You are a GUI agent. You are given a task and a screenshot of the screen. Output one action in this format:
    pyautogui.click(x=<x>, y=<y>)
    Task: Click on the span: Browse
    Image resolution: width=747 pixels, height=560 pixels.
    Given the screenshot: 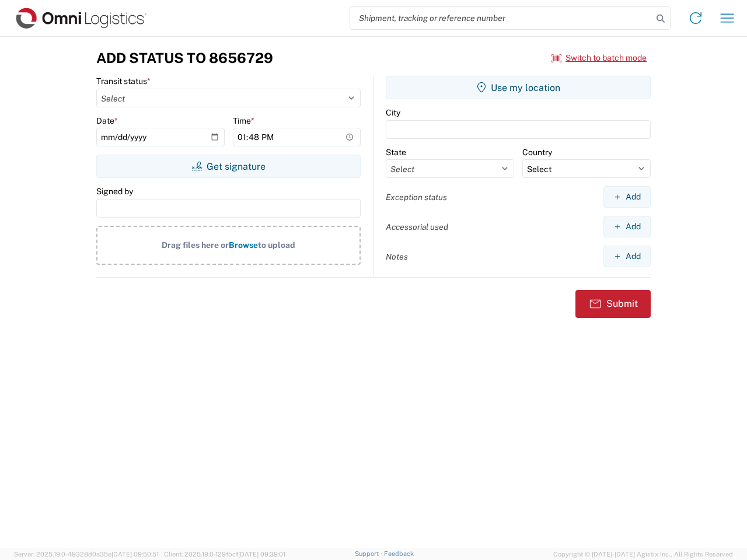 What is the action you would take?
    pyautogui.click(x=243, y=245)
    